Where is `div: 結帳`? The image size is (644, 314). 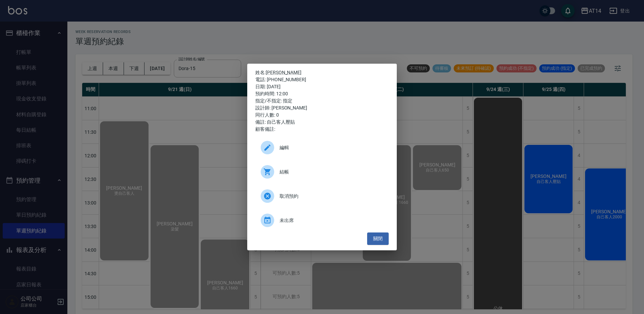
div: 結帳 is located at coordinates (322, 172).